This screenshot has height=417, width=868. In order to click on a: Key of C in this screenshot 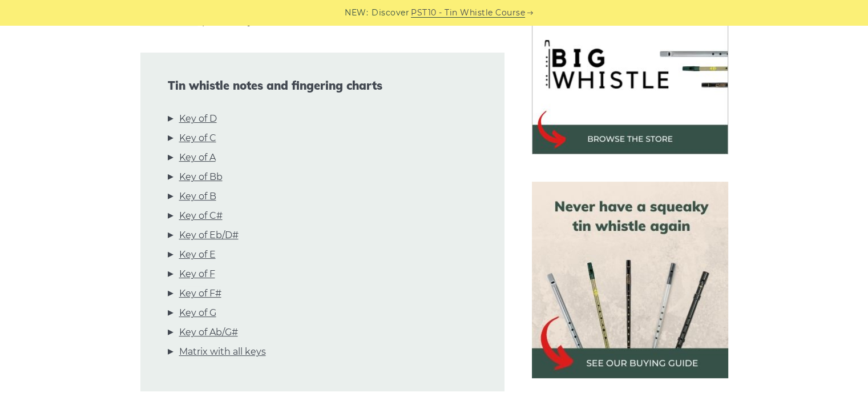, I will do `click(198, 139)`.